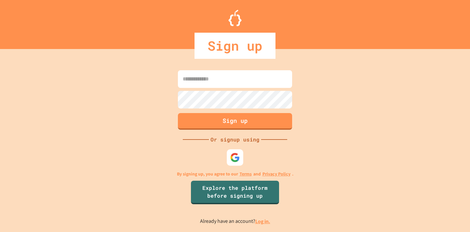 The image size is (470, 232). What do you see at coordinates (245, 174) in the screenshot?
I see `a: Terms` at bounding box center [245, 174].